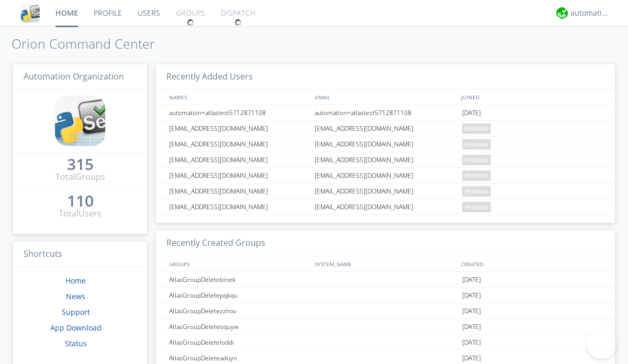 Image resolution: width=628 pixels, height=364 pixels. Describe the element at coordinates (531, 263) in the screenshot. I see `div: CREATED` at that location.